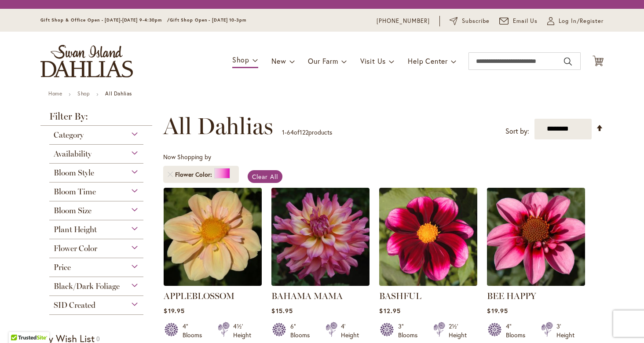 The height and width of the screenshot is (343, 644). I want to click on div: 4½' Height, so click(242, 331).